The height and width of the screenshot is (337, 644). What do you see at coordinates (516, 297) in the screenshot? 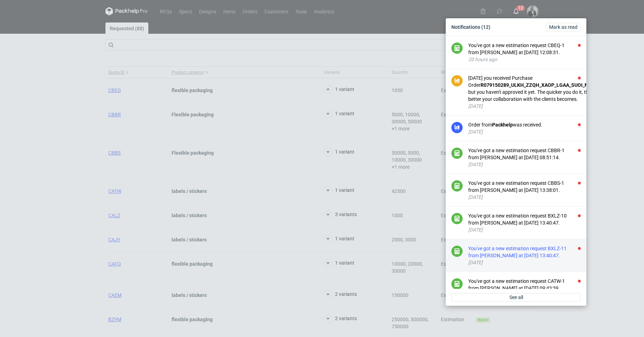
I see `span: See all` at bounding box center [516, 297].